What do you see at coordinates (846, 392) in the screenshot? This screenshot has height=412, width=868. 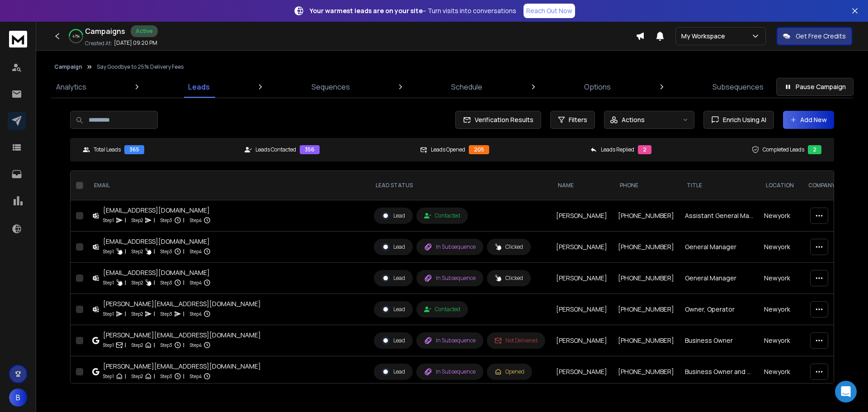 I see `div: Open Intercom Messenger` at bounding box center [846, 392].